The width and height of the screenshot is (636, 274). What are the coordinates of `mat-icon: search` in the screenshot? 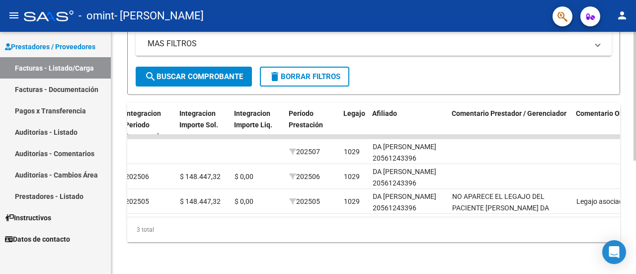 It's located at (151, 77).